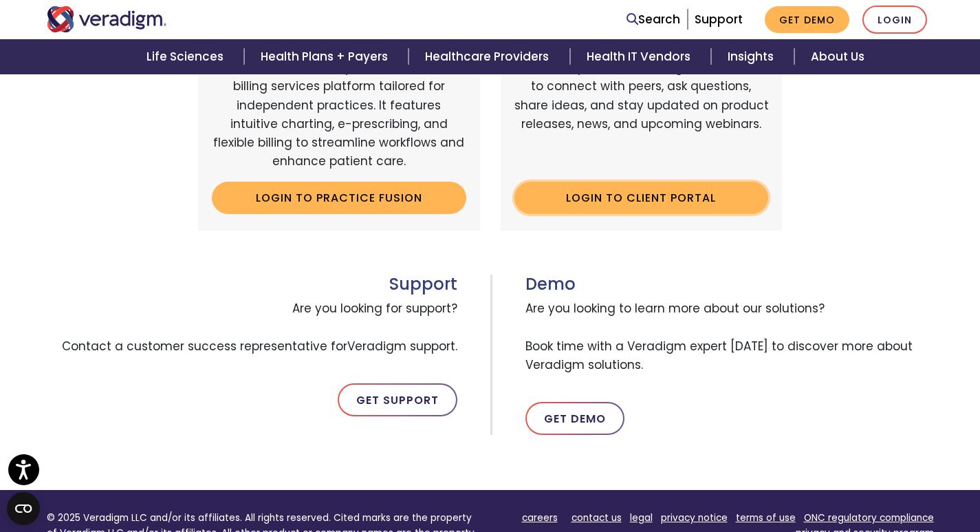  Describe the element at coordinates (729, 284) in the screenshot. I see `h3: Demo` at that location.